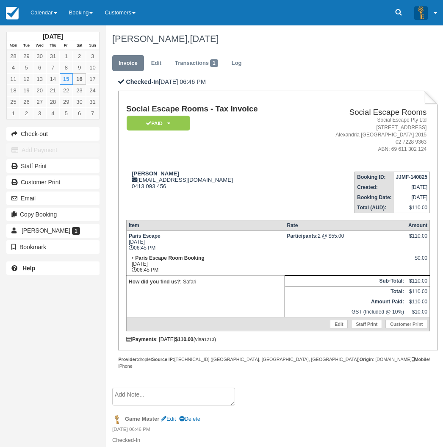 The height and width of the screenshot is (447, 443). I want to click on th: Amount, so click(418, 225).